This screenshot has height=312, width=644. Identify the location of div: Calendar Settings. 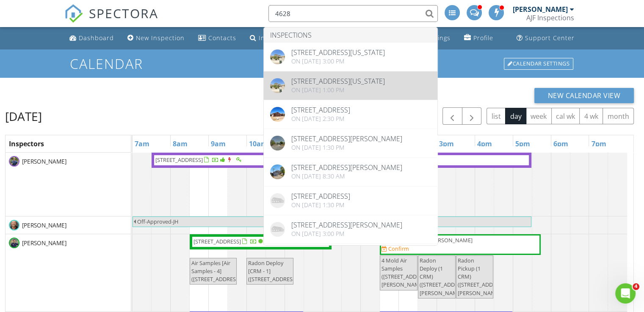
(539, 64).